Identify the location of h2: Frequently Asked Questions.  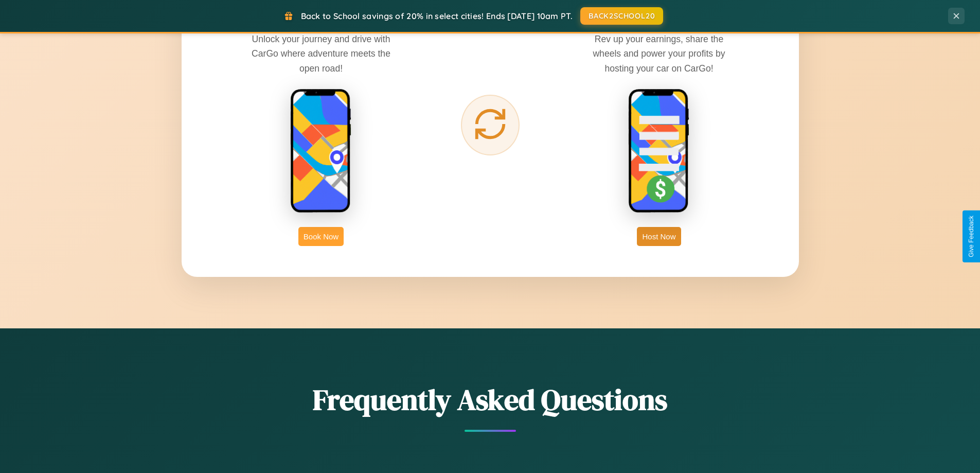
(490, 400).